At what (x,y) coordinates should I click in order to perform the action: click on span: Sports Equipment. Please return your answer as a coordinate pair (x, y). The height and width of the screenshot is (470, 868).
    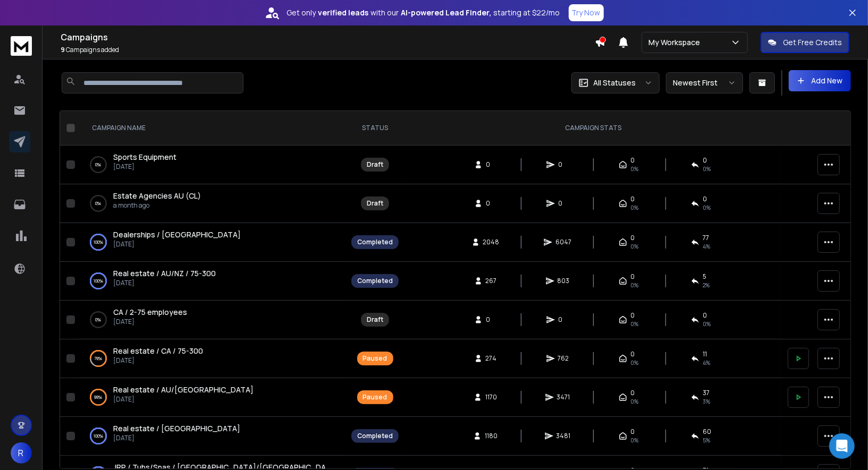
    Looking at the image, I should click on (145, 156).